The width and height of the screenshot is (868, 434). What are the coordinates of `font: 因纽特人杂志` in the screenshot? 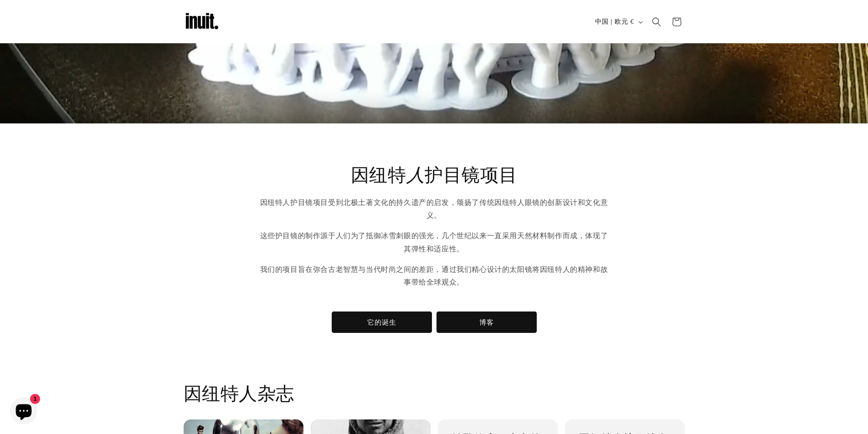 It's located at (239, 394).